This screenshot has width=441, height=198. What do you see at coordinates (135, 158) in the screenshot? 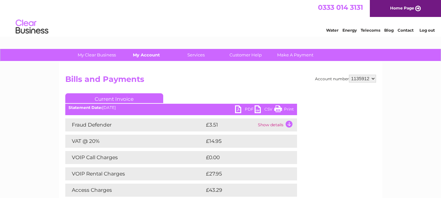
I see `td: VOIP Call Charges` at bounding box center [135, 158].